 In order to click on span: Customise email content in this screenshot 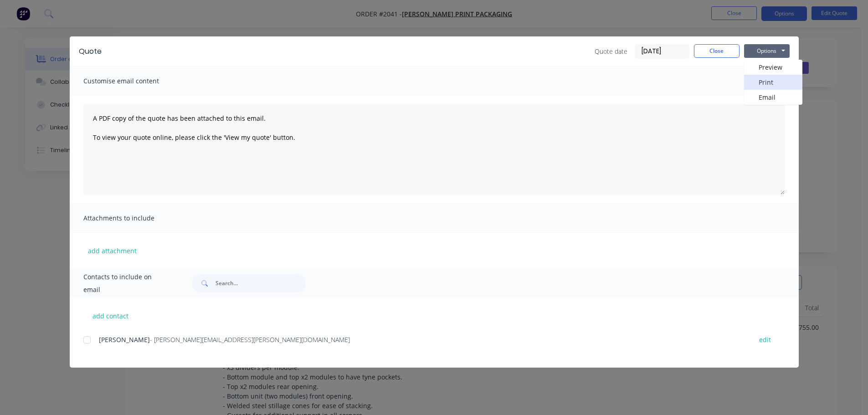, I will do `click(133, 81)`.